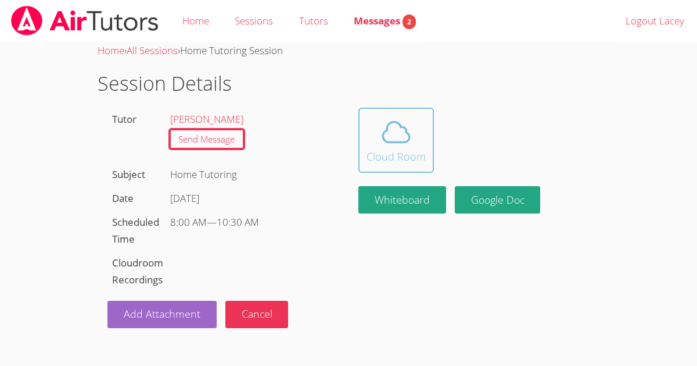 This screenshot has height=366, width=697. I want to click on button: Cloud Room, so click(396, 140).